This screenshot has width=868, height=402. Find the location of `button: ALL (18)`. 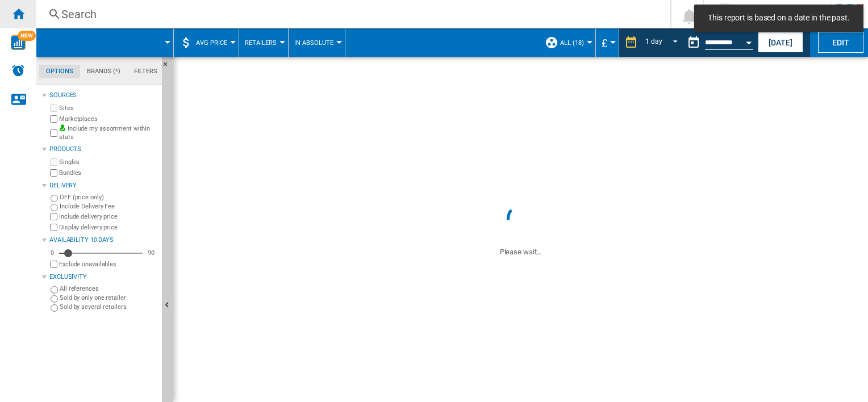

button: ALL (18) is located at coordinates (575, 43).